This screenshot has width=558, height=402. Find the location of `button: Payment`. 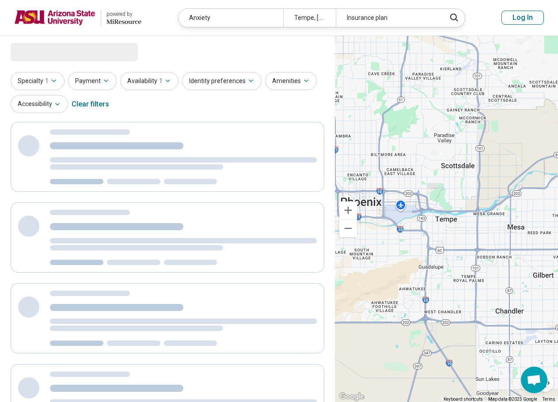

button: Payment is located at coordinates (92, 81).